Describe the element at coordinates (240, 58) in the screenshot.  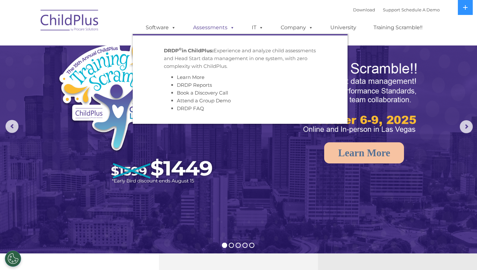
I see `p: Experience and analyze child assessments and Head Start data management in one system, with zero ...` at that location.